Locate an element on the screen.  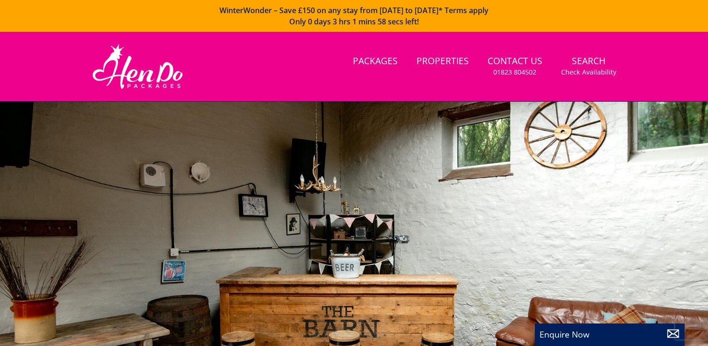
a: Packages is located at coordinates (376, 61).